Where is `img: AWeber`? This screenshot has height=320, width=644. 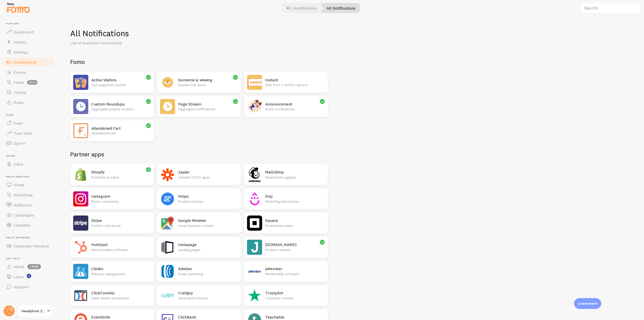
img: AWeber is located at coordinates (168, 271).